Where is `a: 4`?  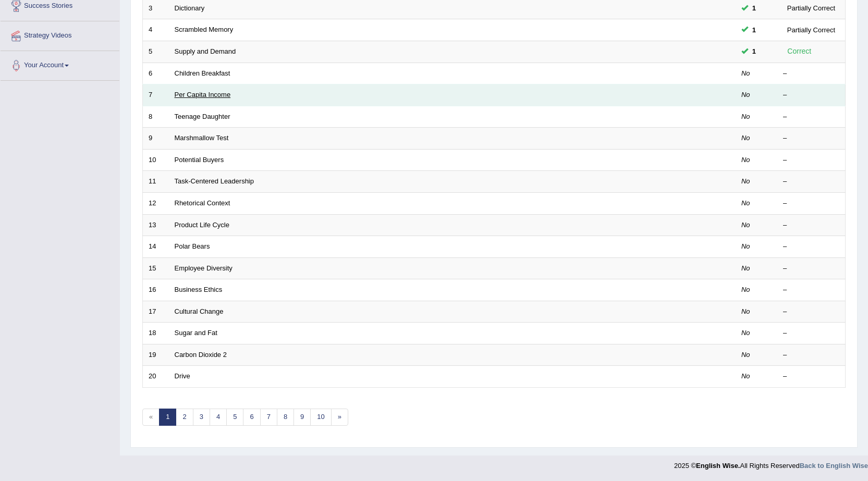
a: 4 is located at coordinates (218, 417).